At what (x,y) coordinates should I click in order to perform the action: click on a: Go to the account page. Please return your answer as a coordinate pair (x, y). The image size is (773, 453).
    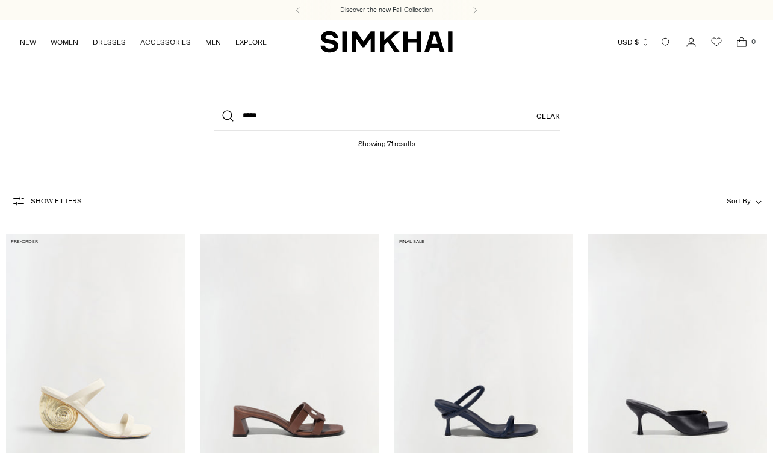
    Looking at the image, I should click on (691, 42).